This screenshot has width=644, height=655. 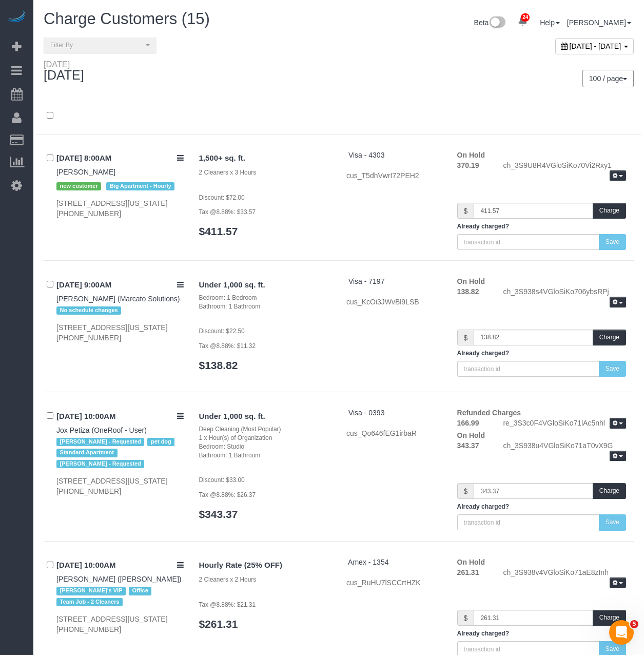 I want to click on a: $411.57, so click(x=219, y=231).